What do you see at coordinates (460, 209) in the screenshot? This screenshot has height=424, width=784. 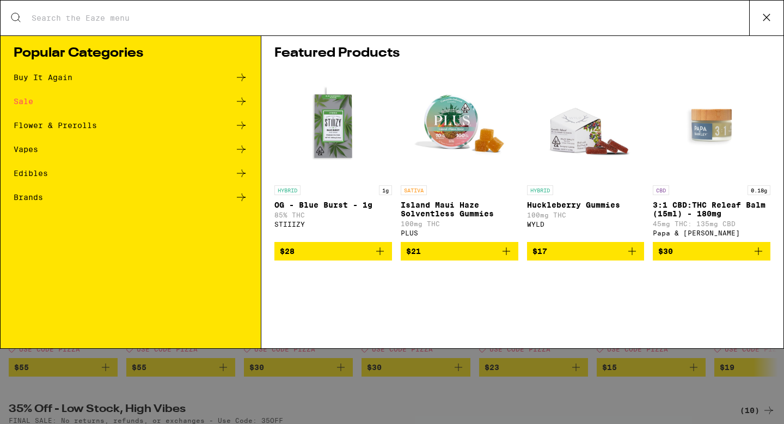 I see `p: Island Maui Haze Solventless Gummies` at bounding box center [460, 209].